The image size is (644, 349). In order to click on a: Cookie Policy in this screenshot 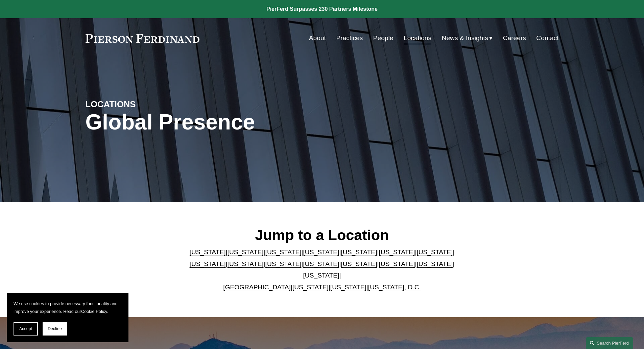, I will do `click(94, 312)`.